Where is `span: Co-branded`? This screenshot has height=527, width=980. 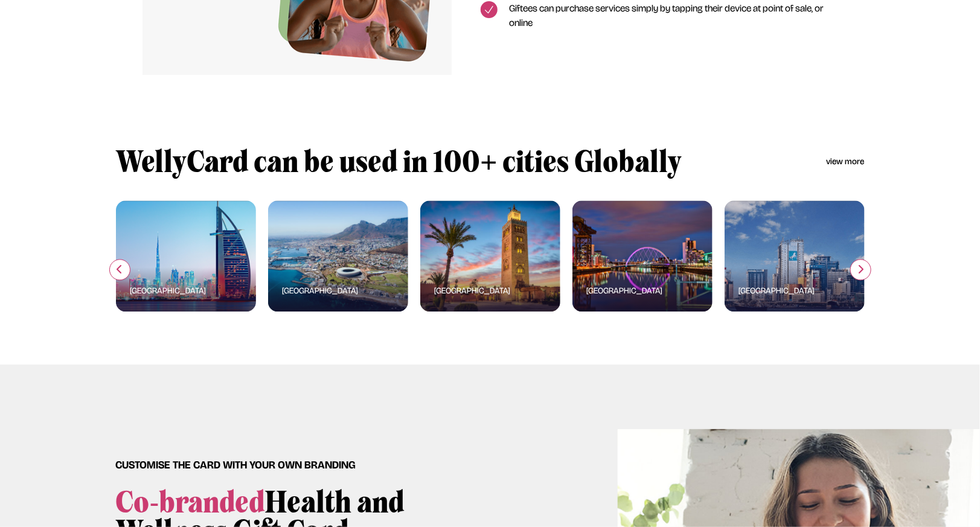
span: Co-branded is located at coordinates (190, 502).